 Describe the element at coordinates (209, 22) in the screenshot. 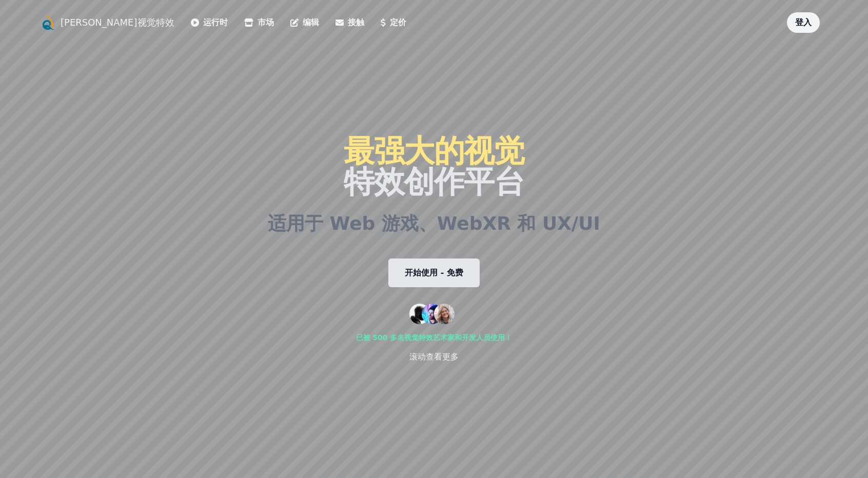

I see `a: 运行时` at that location.